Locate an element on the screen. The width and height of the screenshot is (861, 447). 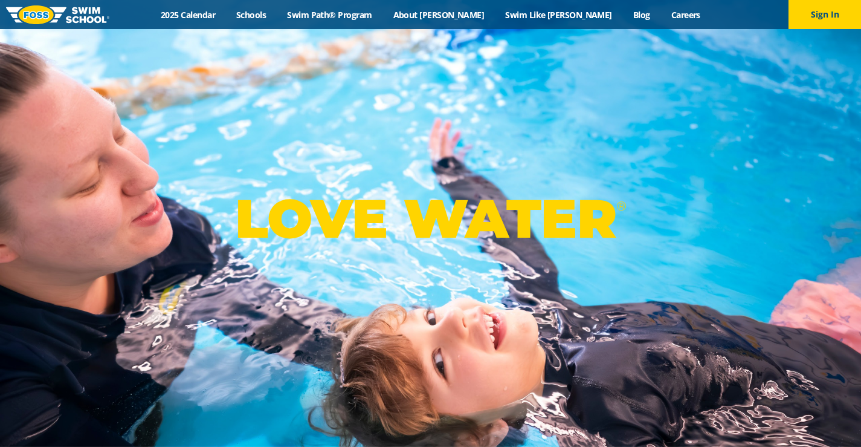
p: LOVE WATER is located at coordinates (430, 218).